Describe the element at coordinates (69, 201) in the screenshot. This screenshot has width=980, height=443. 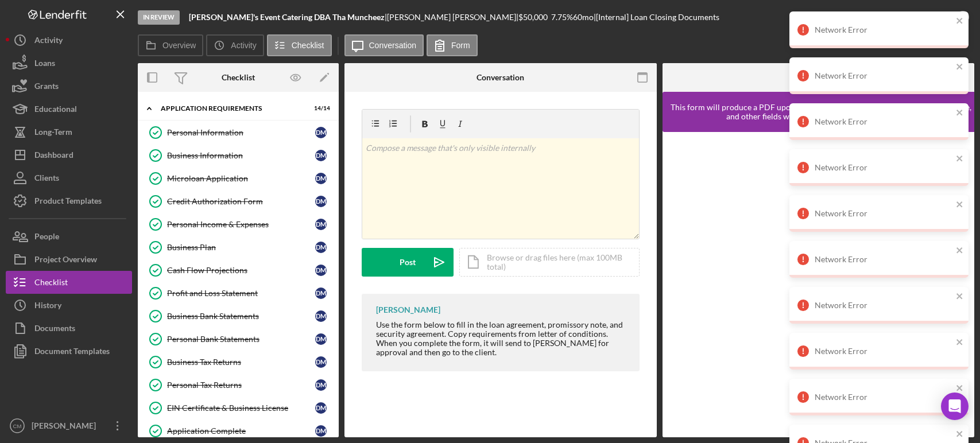
I see `button: Product Templates` at that location.